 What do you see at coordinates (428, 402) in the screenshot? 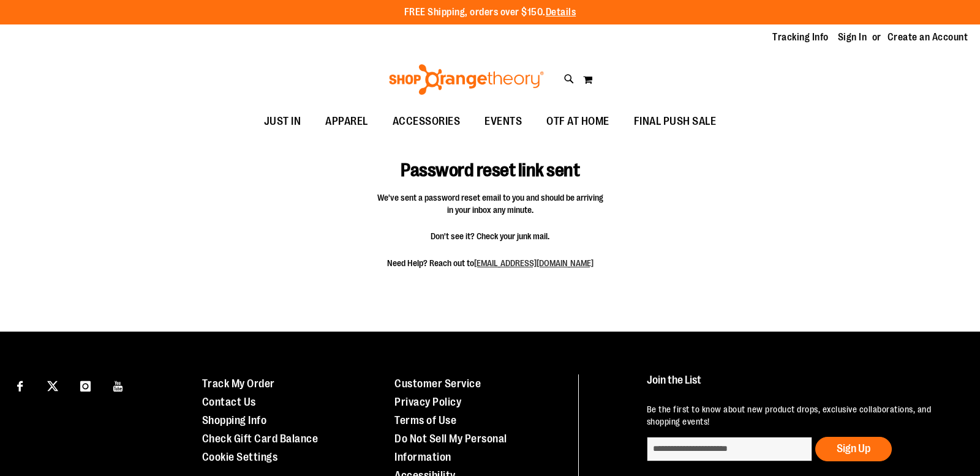
I see `a: Privacy Policy` at bounding box center [428, 402].